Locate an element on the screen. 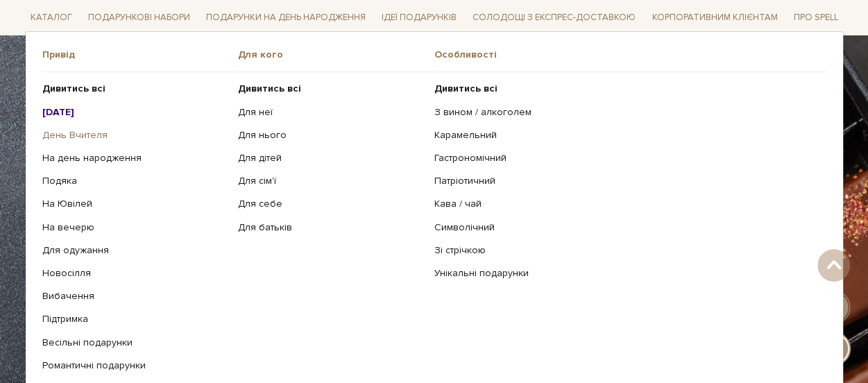  a: Подарункові набори is located at coordinates (139, 17).